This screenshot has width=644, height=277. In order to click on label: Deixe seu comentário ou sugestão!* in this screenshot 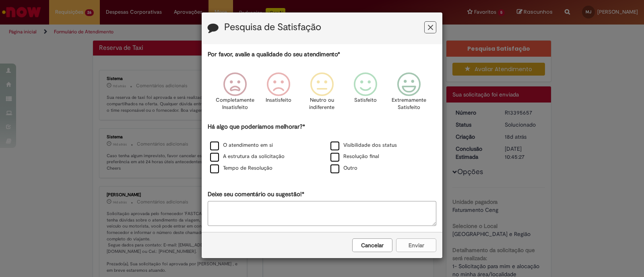, I will do `click(256, 194)`.